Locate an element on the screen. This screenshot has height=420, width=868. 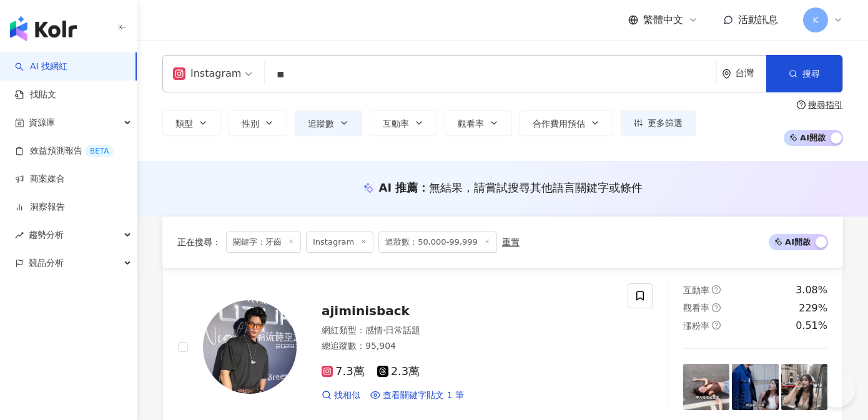
span: 正在搜尋 ： is located at coordinates (199, 242).